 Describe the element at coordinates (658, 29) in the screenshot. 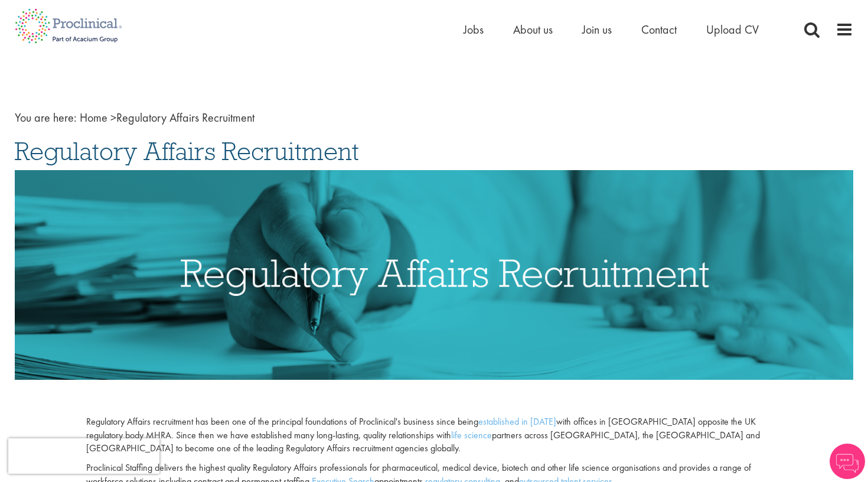

I see `span: Contact` at that location.